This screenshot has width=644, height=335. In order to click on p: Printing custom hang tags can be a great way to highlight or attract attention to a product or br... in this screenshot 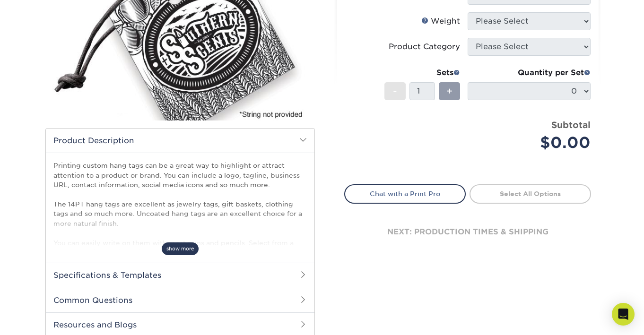, I will do `click(180, 219)`.